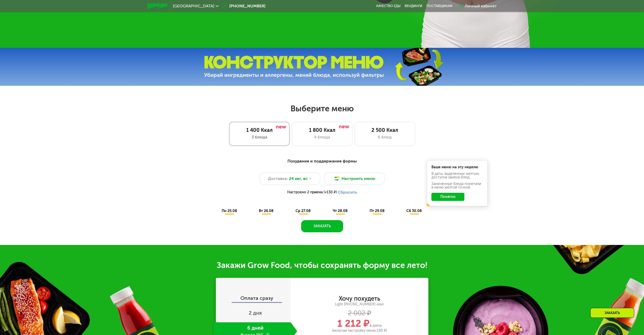 Image resolution: width=644 pixels, height=335 pixels. I want to click on h2: Выберите меню, so click(322, 108).